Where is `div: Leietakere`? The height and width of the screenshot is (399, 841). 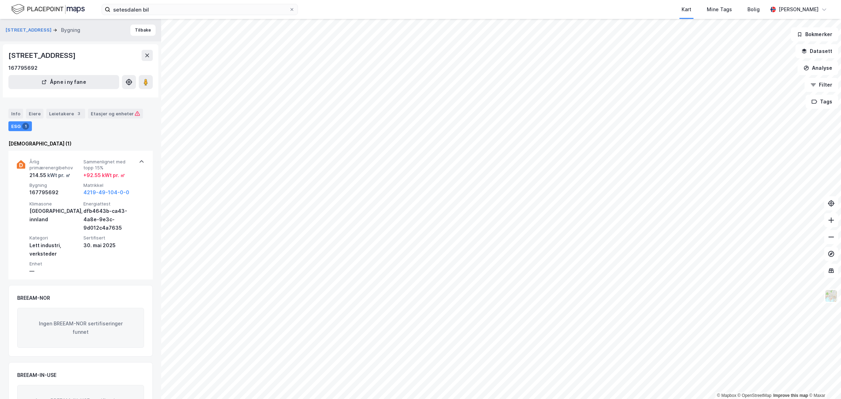
div: Leietakere is located at coordinates (66, 114).